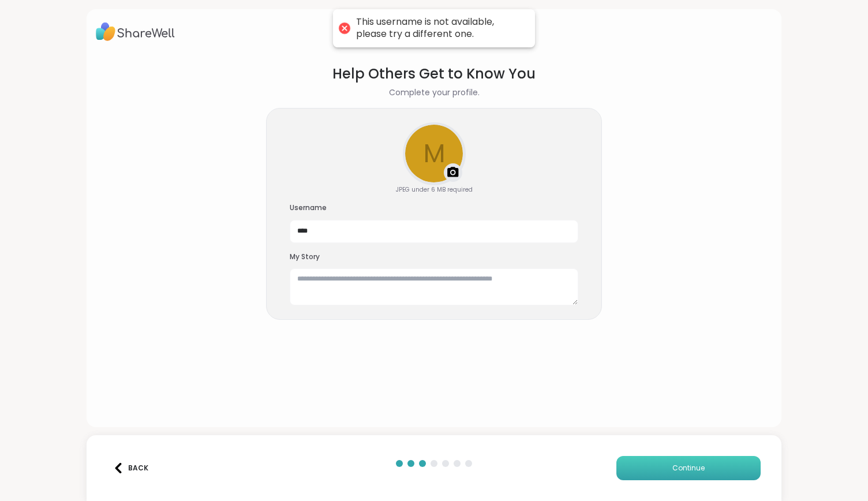 The image size is (868, 501). What do you see at coordinates (688, 468) in the screenshot?
I see `button: Continue` at bounding box center [688, 468].